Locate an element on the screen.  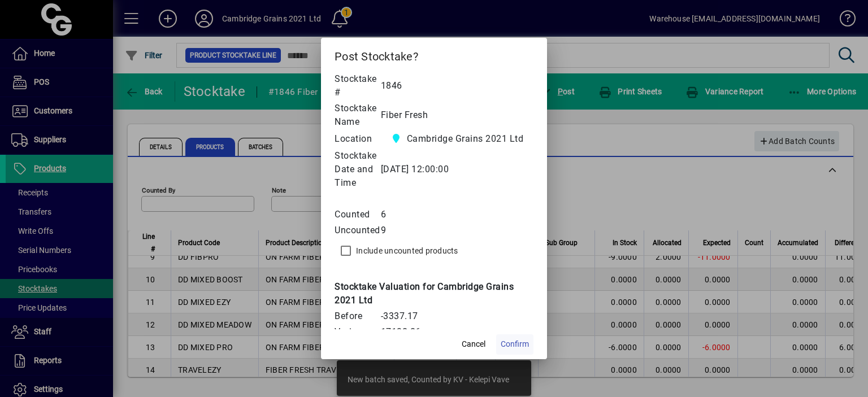
td: Location is located at coordinates (357, 139).